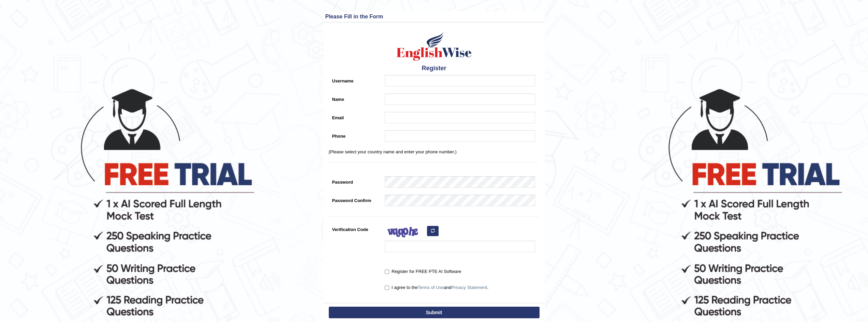 This screenshot has height=322, width=868. What do you see at coordinates (434, 69) in the screenshot?
I see `h4: Register` at bounding box center [434, 69].